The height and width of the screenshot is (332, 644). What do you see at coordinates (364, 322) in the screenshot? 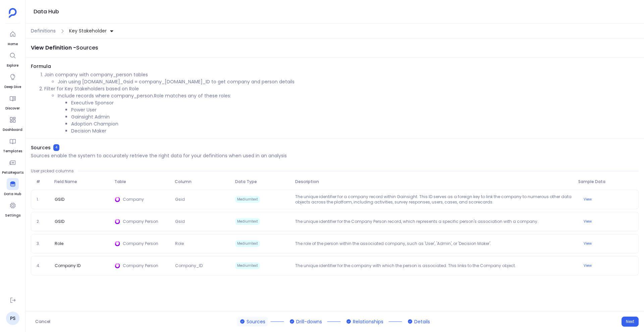
I see `button: Relationships` at bounding box center [364, 322].